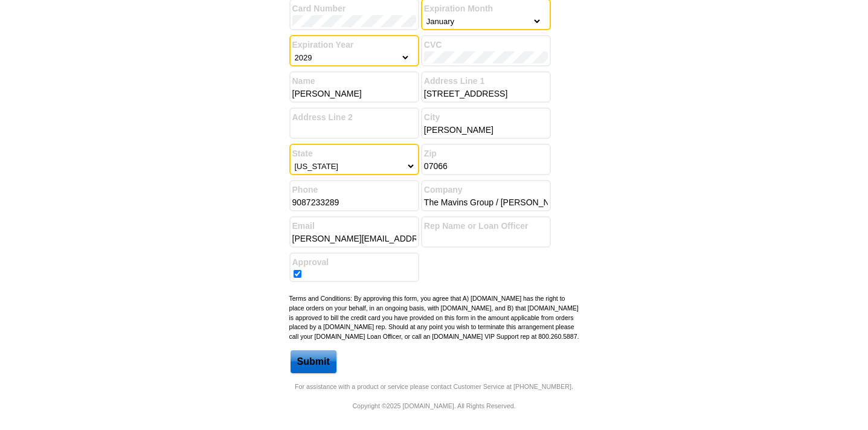 The image size is (868, 430). I want to click on label: Approval, so click(354, 262).